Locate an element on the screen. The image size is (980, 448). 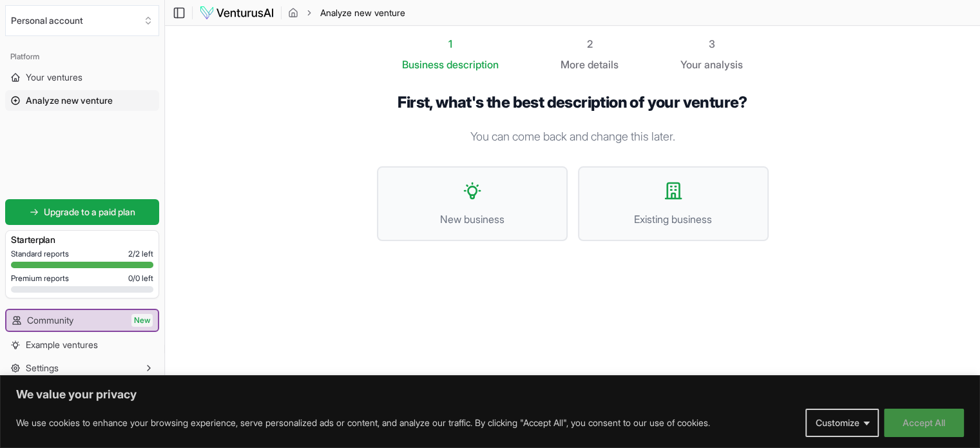
span: 0 / 0 left is located at coordinates (141, 279).